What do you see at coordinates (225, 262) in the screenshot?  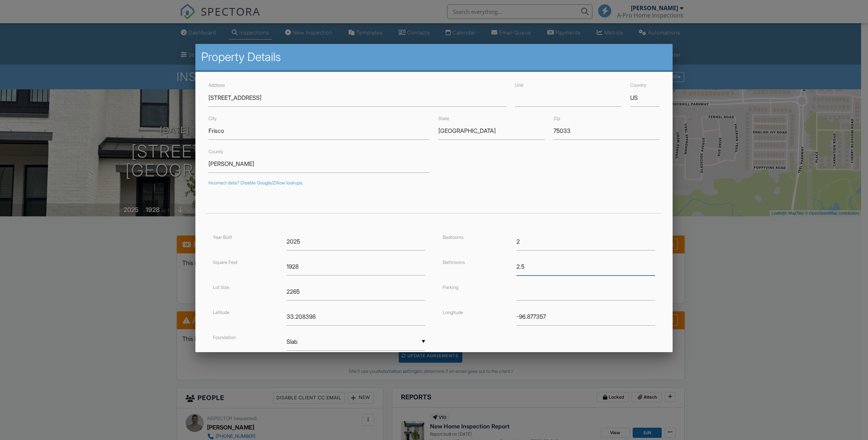 I see `label: Square Feet` at bounding box center [225, 262].